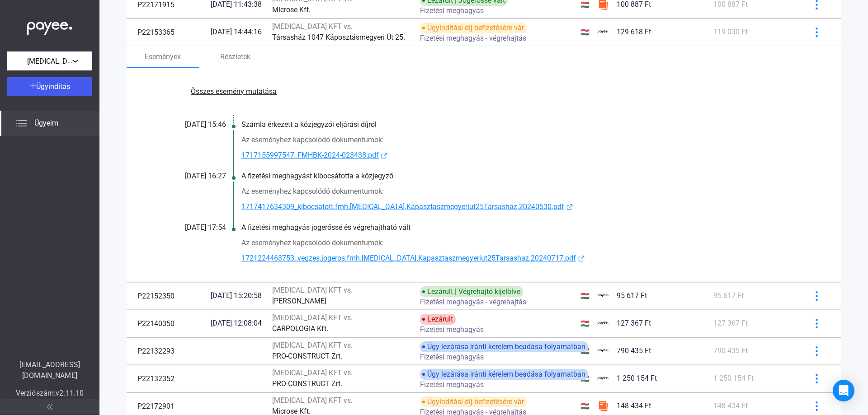  What do you see at coordinates (317, 175) in the screenshot?
I see `font: A fizetési meghagyást kibocsátotta a közjegyző` at bounding box center [317, 175].